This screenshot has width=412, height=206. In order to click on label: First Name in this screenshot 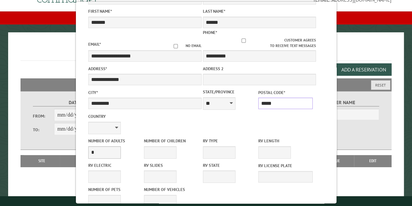, I will do `click(145, 11)`.